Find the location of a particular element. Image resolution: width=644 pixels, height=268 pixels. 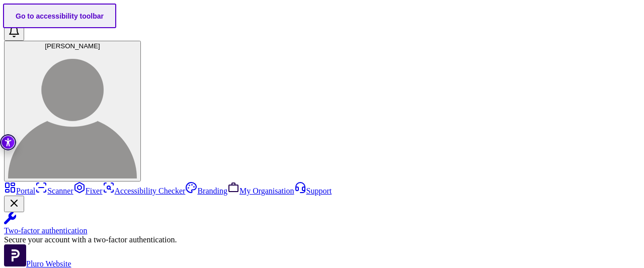

a: Go to accessibility toolbar is located at coordinates (60, 16).